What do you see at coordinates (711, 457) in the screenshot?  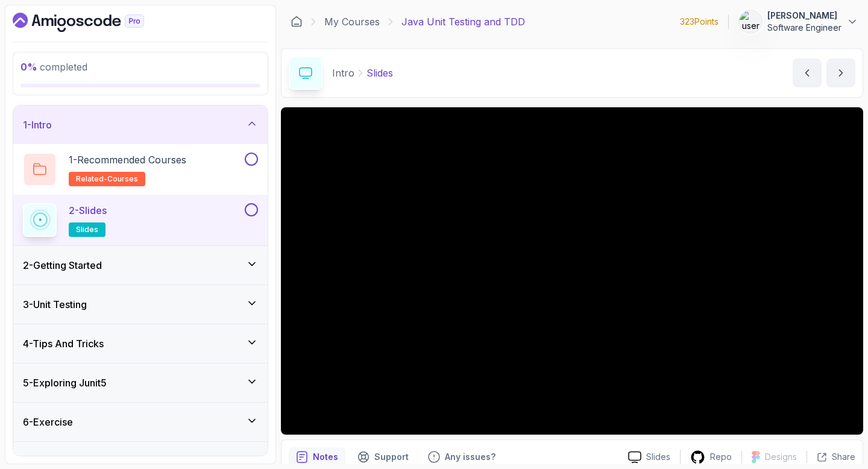 I see `a: Repo` at bounding box center [711, 457].